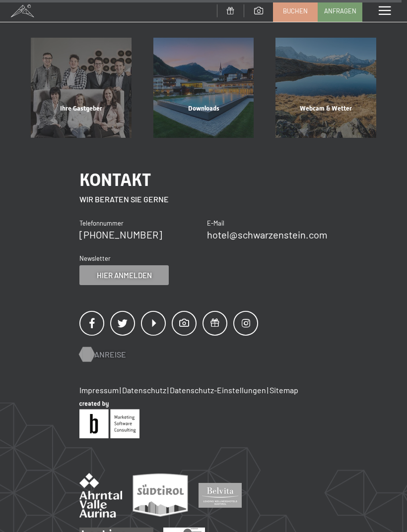  Describe the element at coordinates (115, 180) in the screenshot. I see `span: Kontakt` at that location.